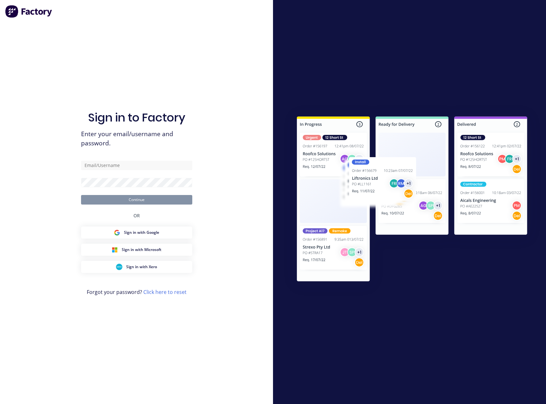 This screenshot has width=546, height=404. I want to click on span: Forgot your password?, so click(137, 292).